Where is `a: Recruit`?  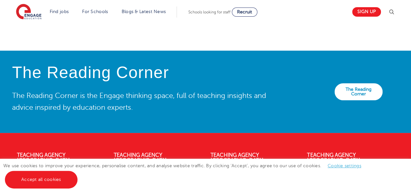
a: Recruit is located at coordinates (245, 12).